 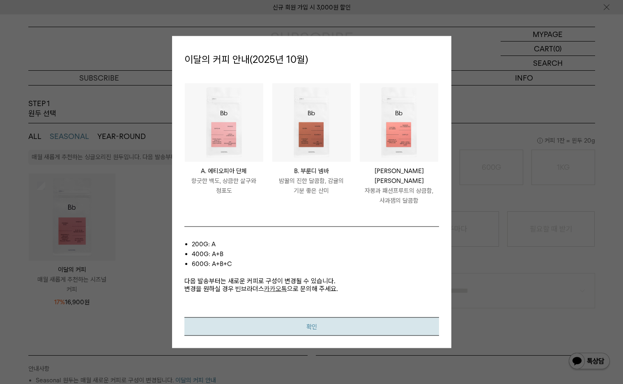 What do you see at coordinates (311, 170) in the screenshot?
I see `p: B. 부룬디 넴바` at bounding box center [311, 170].